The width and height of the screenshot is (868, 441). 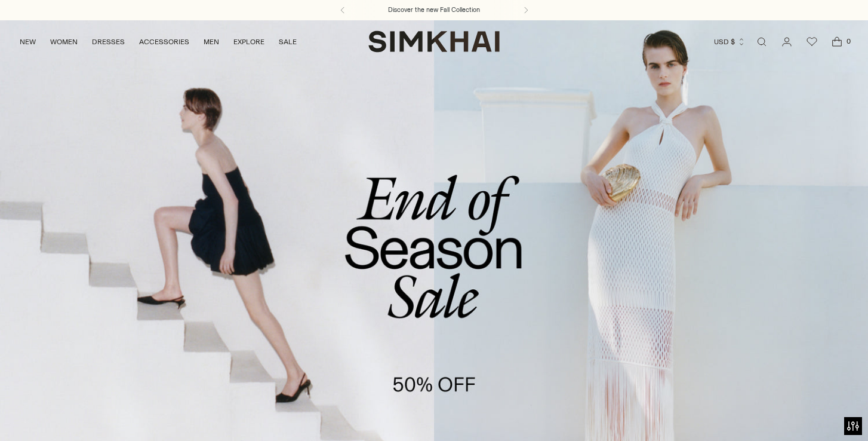 I want to click on a: EXPLORE, so click(x=249, y=41).